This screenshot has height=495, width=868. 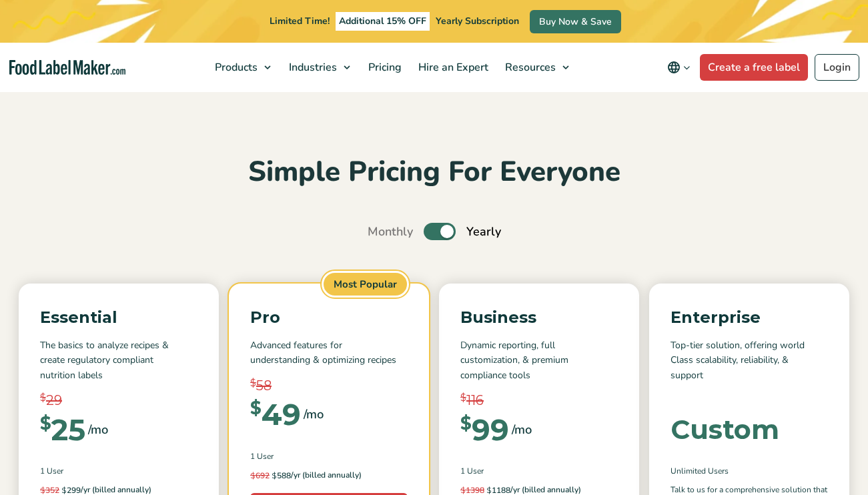 I want to click on a: Industries, so click(x=318, y=68).